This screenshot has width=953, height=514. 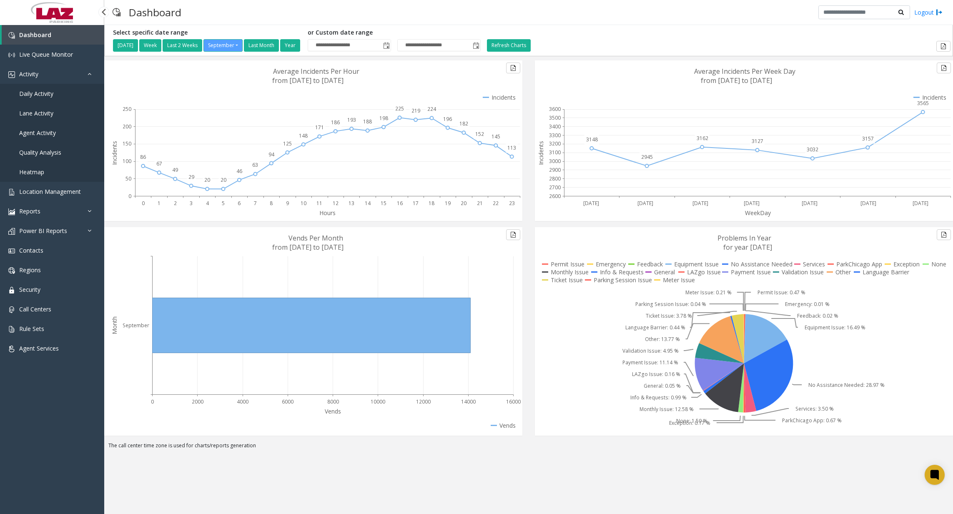 I want to click on text: Monthly Issue: 12.58 %, so click(x=667, y=409).